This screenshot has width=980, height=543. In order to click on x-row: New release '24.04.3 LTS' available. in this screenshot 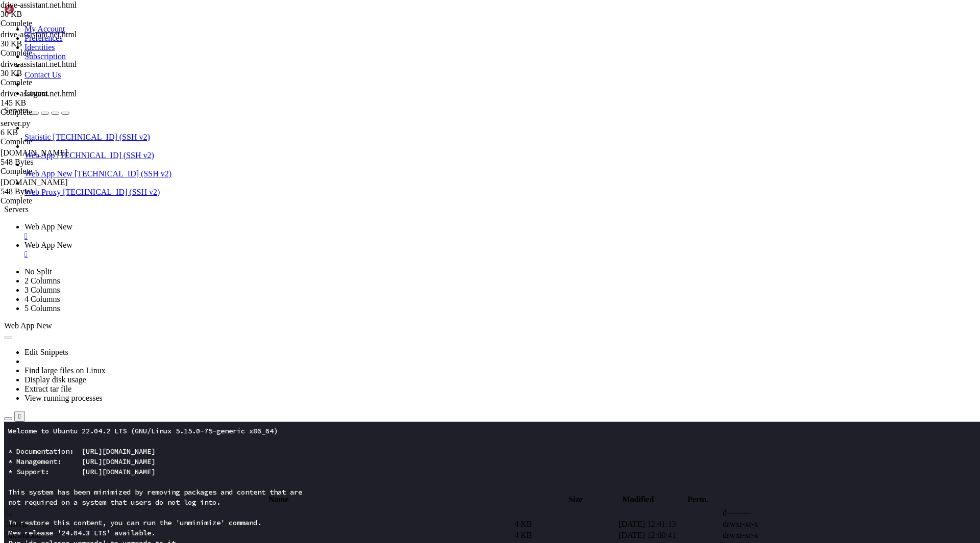, I will do `click(425, 111)`.